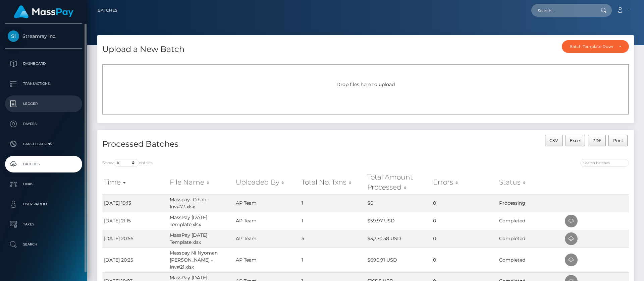 The width and height of the screenshot is (644, 281). What do you see at coordinates (44, 144) in the screenshot?
I see `p: Cancellations` at bounding box center [44, 144].